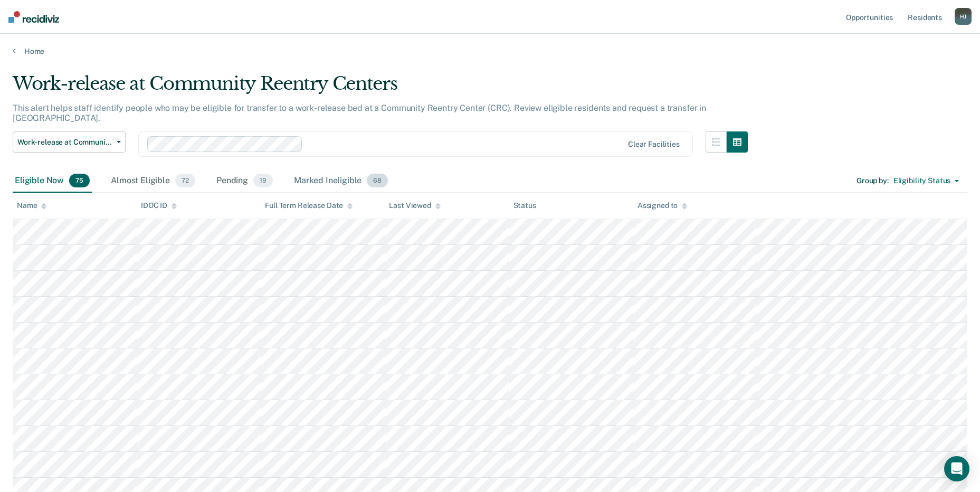  What do you see at coordinates (963, 16) in the screenshot?
I see `button: HJ` at bounding box center [963, 16].